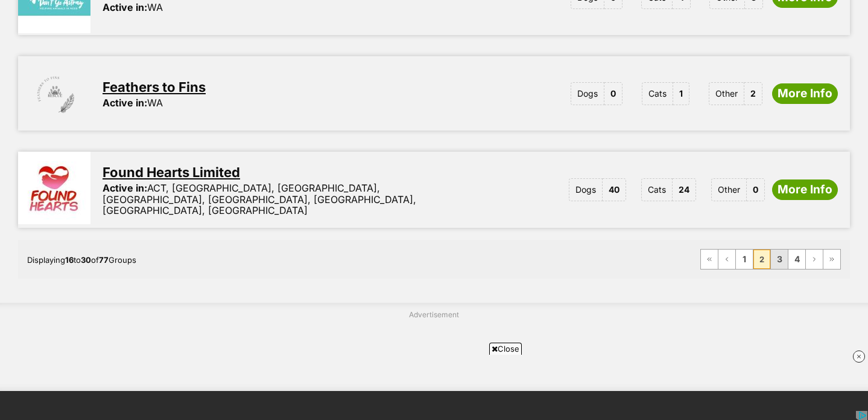 Image resolution: width=868 pixels, height=420 pixels. What do you see at coordinates (86, 260) in the screenshot?
I see `strong: 30` at bounding box center [86, 260].